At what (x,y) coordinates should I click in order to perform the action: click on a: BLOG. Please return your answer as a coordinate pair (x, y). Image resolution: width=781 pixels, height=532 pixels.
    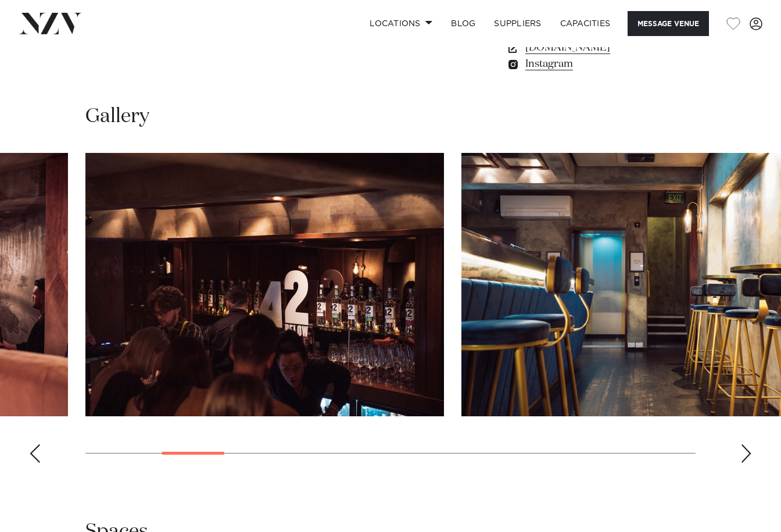
    Looking at the image, I should click on (463, 23).